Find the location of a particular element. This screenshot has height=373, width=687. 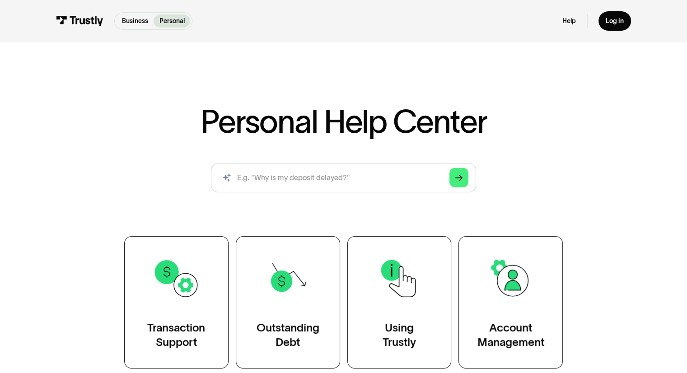

div: Outstanding Debt is located at coordinates (288, 335).